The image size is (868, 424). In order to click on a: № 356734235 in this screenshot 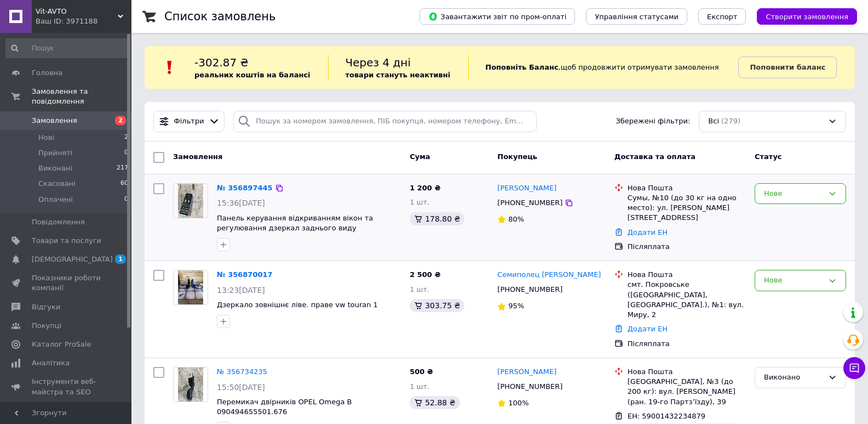, I will do `click(242, 371)`.